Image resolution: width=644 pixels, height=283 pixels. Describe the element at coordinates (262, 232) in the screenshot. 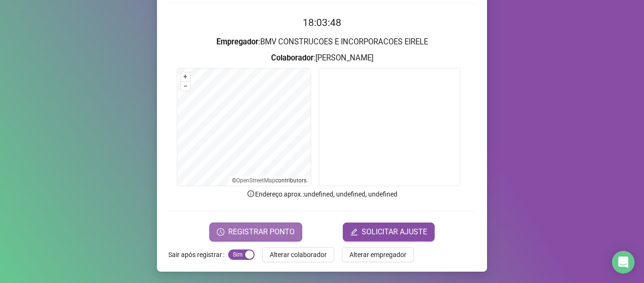

I see `span: REGISTRAR PONTO` at that location.